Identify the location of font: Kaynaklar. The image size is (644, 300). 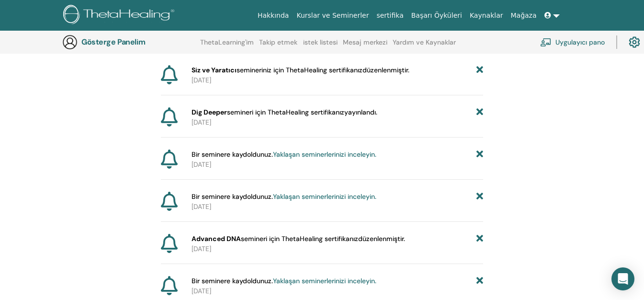
(487, 15).